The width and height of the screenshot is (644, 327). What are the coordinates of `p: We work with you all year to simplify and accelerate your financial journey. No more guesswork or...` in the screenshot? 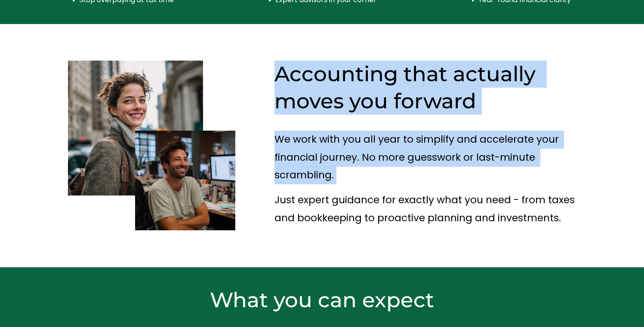 It's located at (434, 157).